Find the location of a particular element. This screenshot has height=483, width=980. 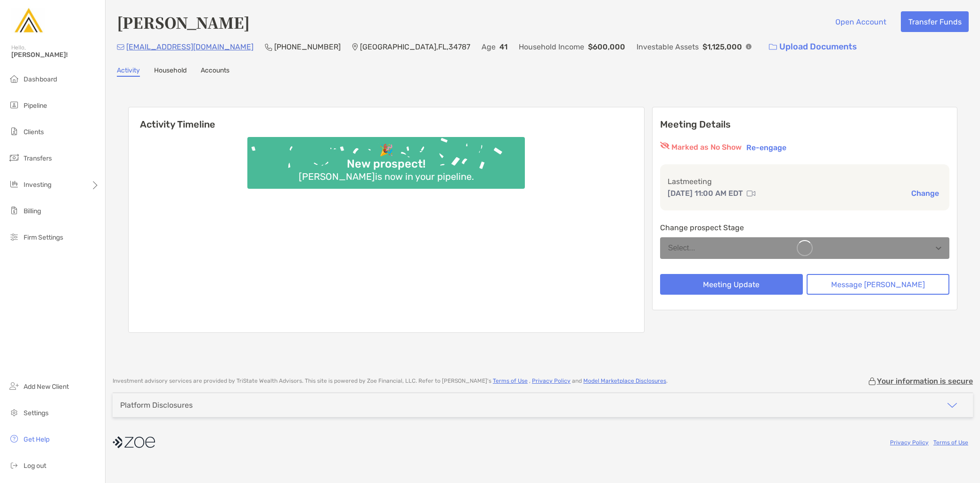

span: Pipeline is located at coordinates (35, 105).